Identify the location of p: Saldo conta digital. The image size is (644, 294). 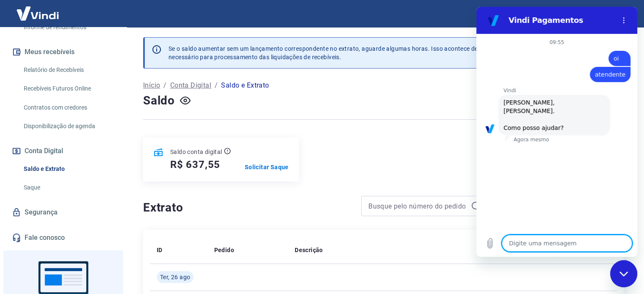
(196, 152).